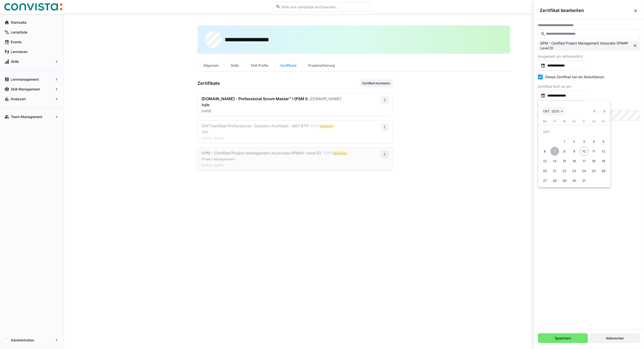 Image resolution: width=644 pixels, height=349 pixels. What do you see at coordinates (555, 181) in the screenshot?
I see `button: 28. Oktober 2025` at bounding box center [555, 181].